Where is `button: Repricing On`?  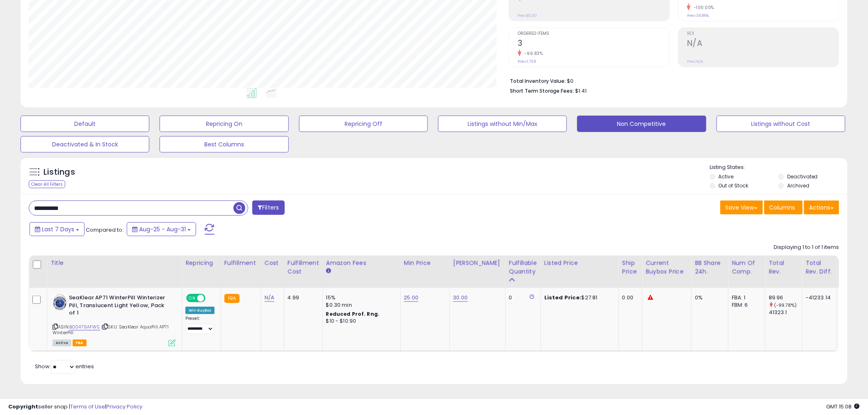
button: Repricing On is located at coordinates (224, 124).